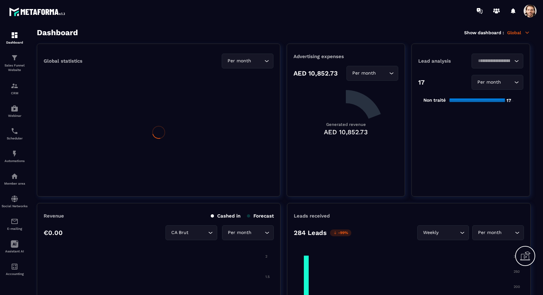 This screenshot has width=543, height=295. What do you see at coordinates (225, 216) in the screenshot?
I see `p: Cashed in` at bounding box center [225, 216].